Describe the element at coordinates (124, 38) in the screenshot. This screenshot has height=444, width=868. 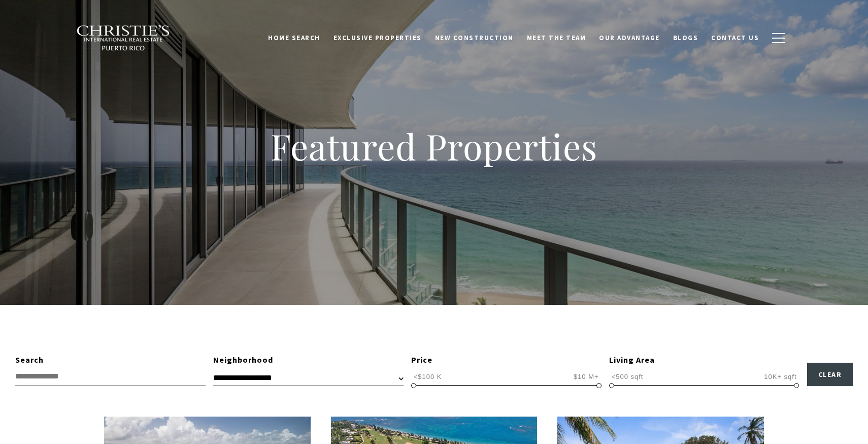
I see `img: Christie's International Real Estate black text logo` at that location.